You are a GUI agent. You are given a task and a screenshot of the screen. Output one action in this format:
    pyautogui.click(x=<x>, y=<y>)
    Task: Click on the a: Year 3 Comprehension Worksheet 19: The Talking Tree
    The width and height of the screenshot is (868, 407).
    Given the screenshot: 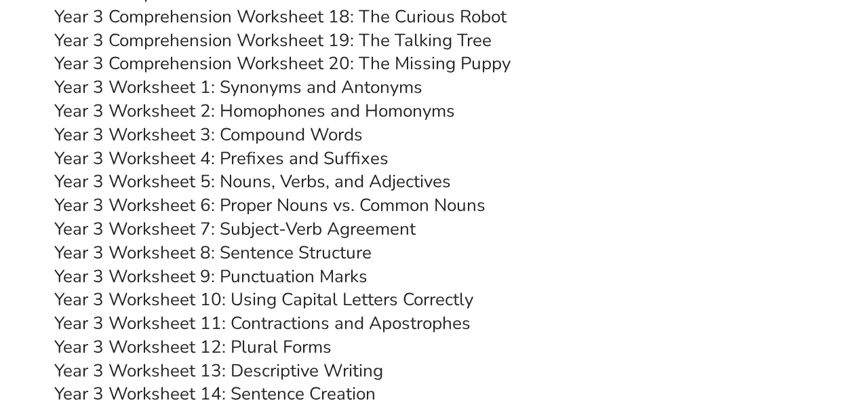 What is the action you would take?
    pyautogui.click(x=273, y=40)
    